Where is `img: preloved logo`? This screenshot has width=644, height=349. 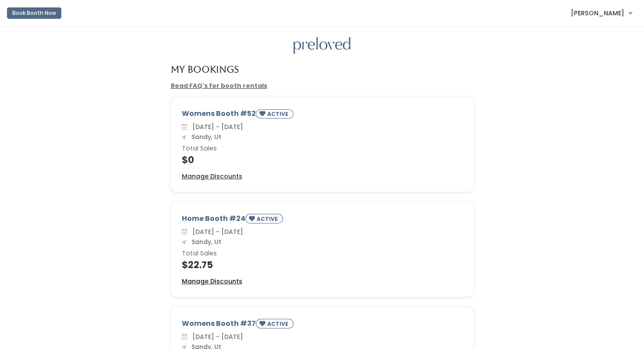
img: preloved logo is located at coordinates (322, 46).